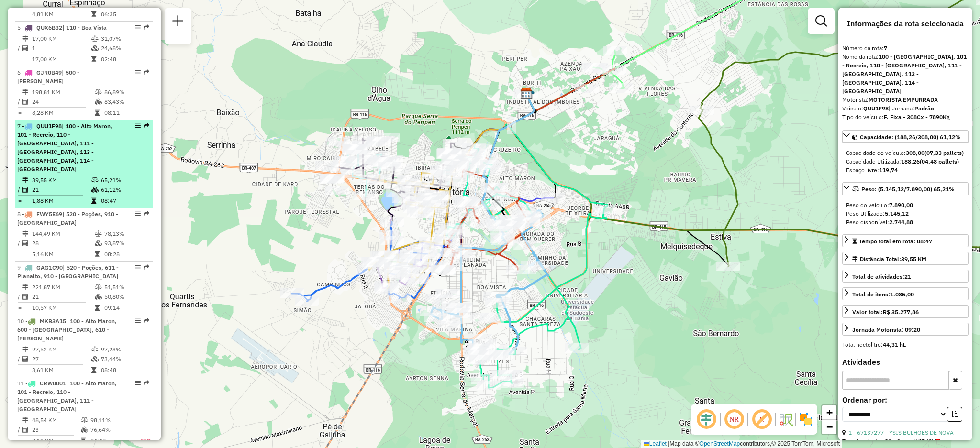 The image size is (980, 448). What do you see at coordinates (354, 149) in the screenshot?
I see `div: Atividade não roteirizada - ARMAZEM DAS BEBIDAS` at bounding box center [354, 149].